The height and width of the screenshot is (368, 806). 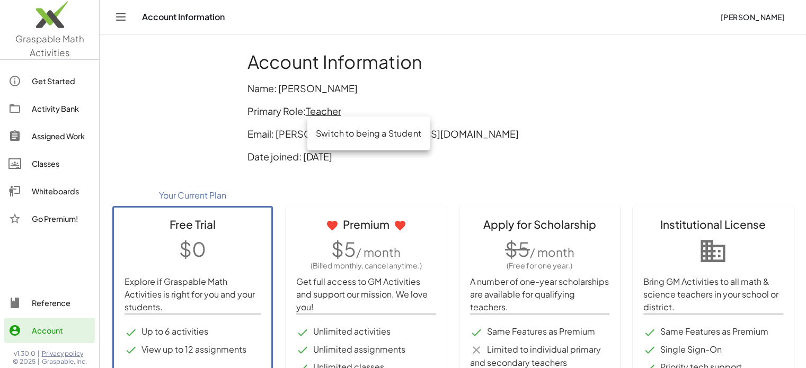 I want to click on h1: Account Information, so click(x=453, y=62).